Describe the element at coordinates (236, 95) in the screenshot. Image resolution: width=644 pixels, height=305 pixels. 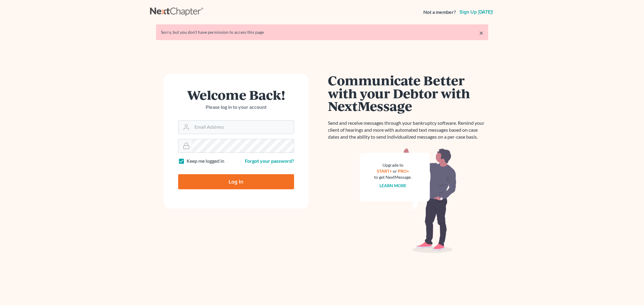
I see `h1: Welcome Back!` at that location.